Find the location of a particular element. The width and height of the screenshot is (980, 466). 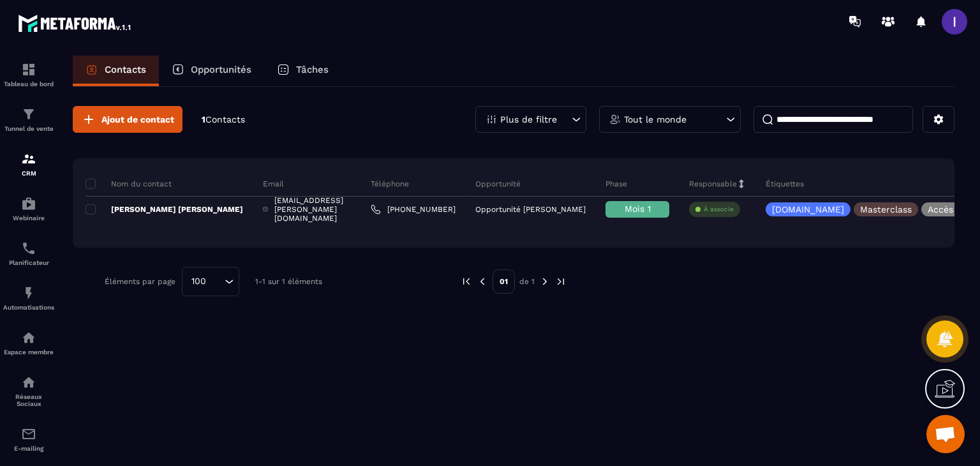

a: formationformationCRM is located at coordinates (29, 164).